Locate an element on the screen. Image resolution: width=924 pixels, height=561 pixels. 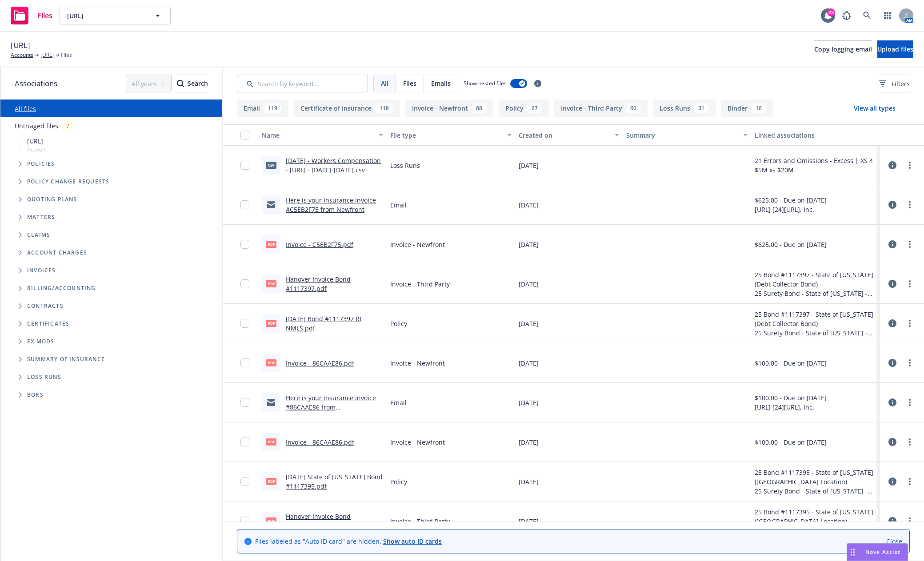
button: Copy logging email is located at coordinates (843, 50).